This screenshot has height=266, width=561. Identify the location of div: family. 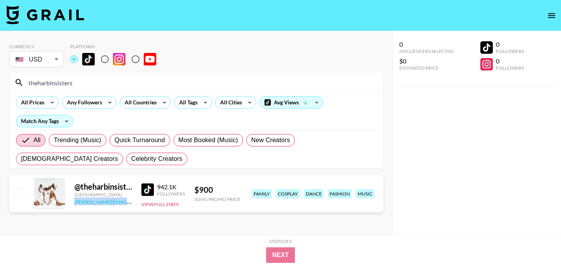
(262, 194).